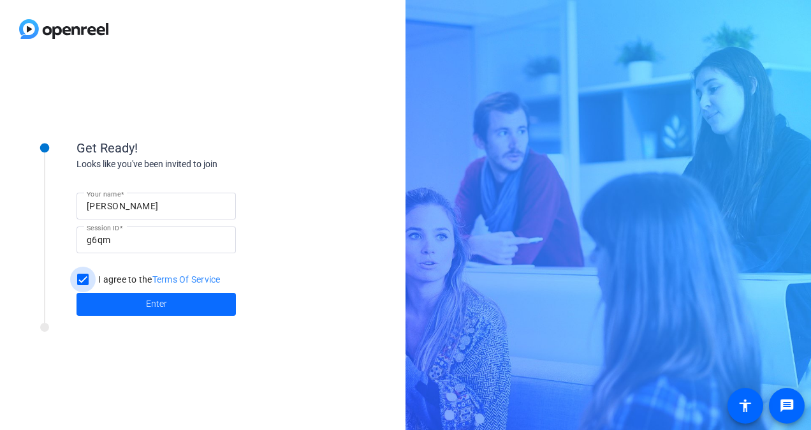 Image resolution: width=811 pixels, height=430 pixels. Describe the element at coordinates (787, 405) in the screenshot. I see `mat-icon: message` at that location.